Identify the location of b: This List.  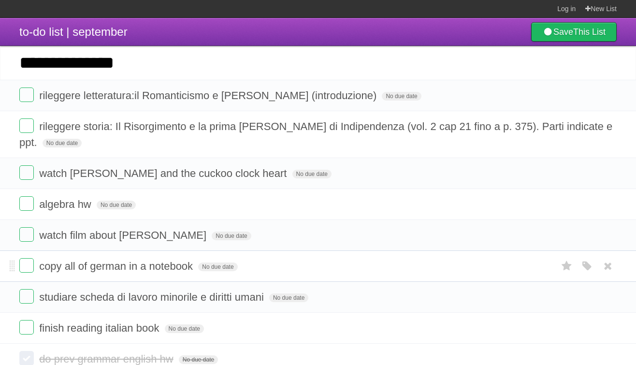
(589, 32).